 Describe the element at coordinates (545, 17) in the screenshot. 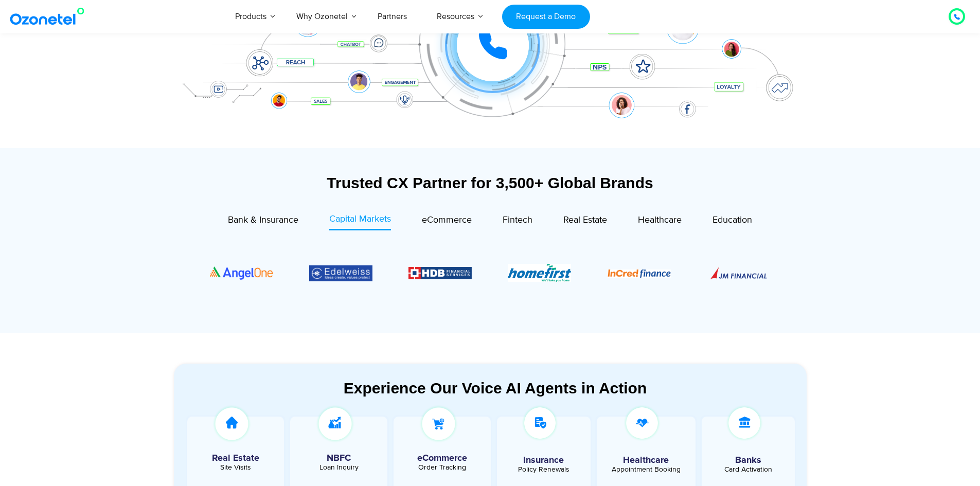

I see `a: Request a Demo` at that location.